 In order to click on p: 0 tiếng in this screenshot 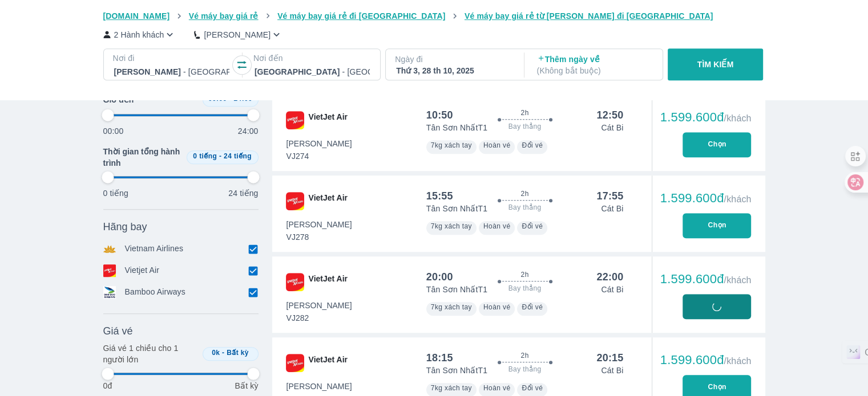, I will do `click(116, 194)`.